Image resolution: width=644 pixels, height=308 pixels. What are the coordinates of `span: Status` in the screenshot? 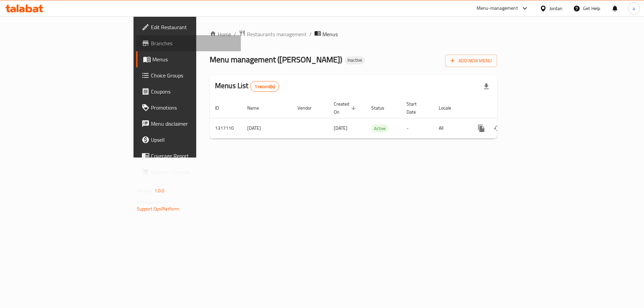 It's located at (382, 108).